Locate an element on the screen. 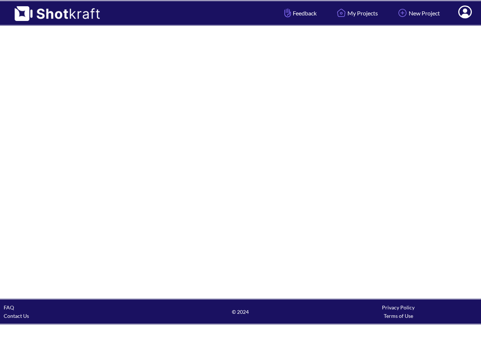 Image resolution: width=481 pixels, height=341 pixels. img: Hand Icon is located at coordinates (288, 13).